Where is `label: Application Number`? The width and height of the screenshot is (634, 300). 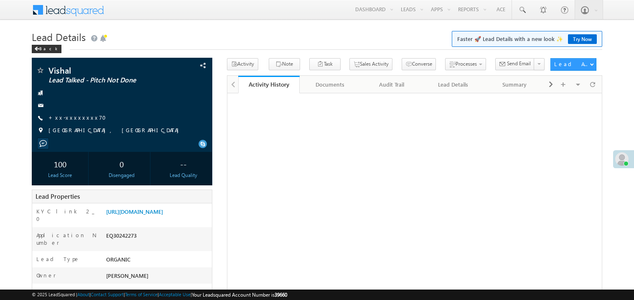
label: Application Number is located at coordinates (67, 239).